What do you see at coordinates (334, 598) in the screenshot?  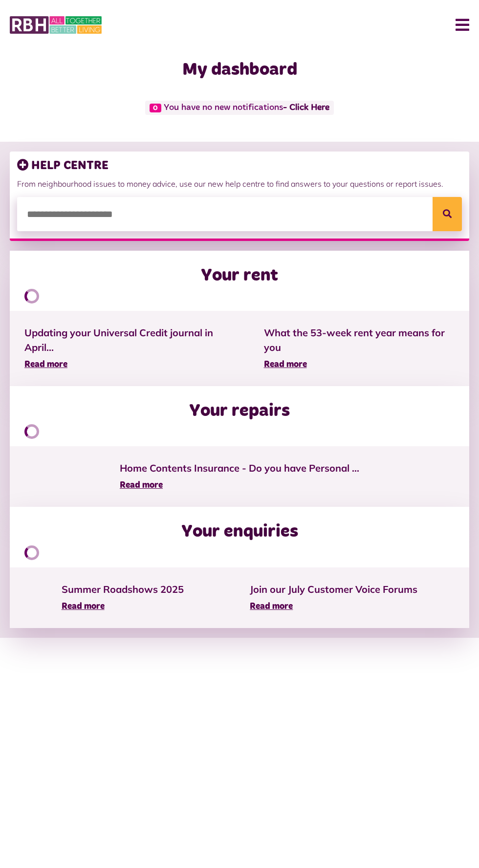 I see `a: Join our July Customer Voice Forums Read more` at bounding box center [334, 598].